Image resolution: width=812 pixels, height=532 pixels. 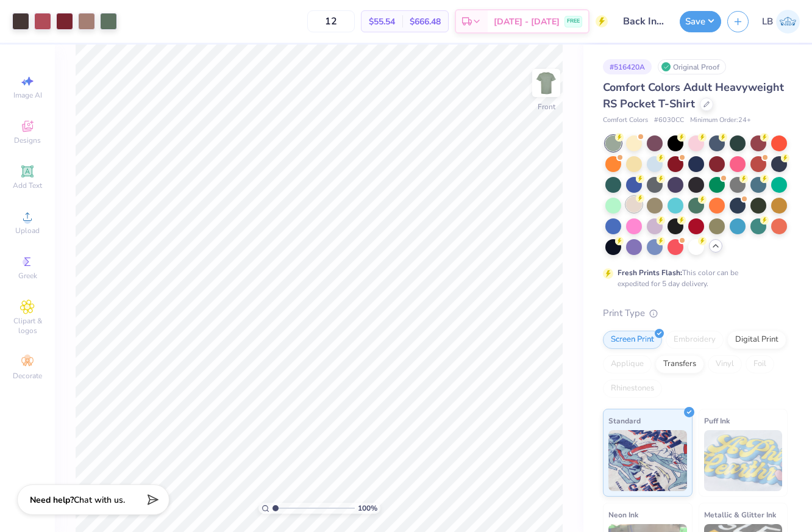 I want to click on span: Upload, so click(x=28, y=231).